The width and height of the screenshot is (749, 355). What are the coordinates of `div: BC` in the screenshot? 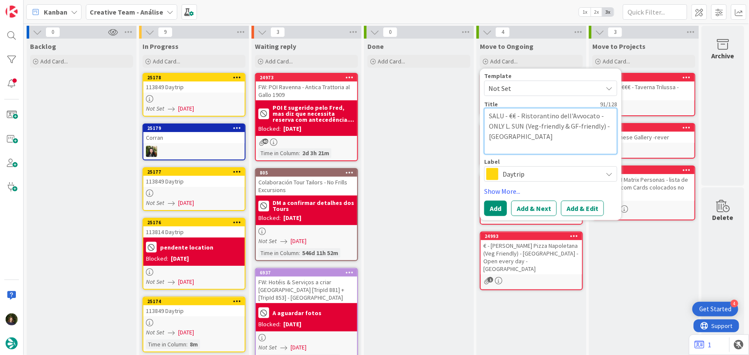 It's located at (194, 151).